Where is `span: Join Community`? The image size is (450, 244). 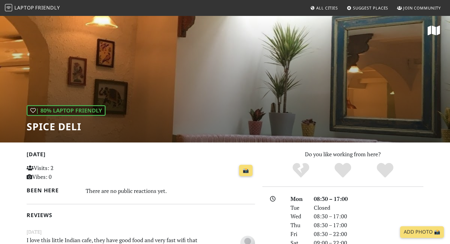
span: Join Community is located at coordinates (422, 8).